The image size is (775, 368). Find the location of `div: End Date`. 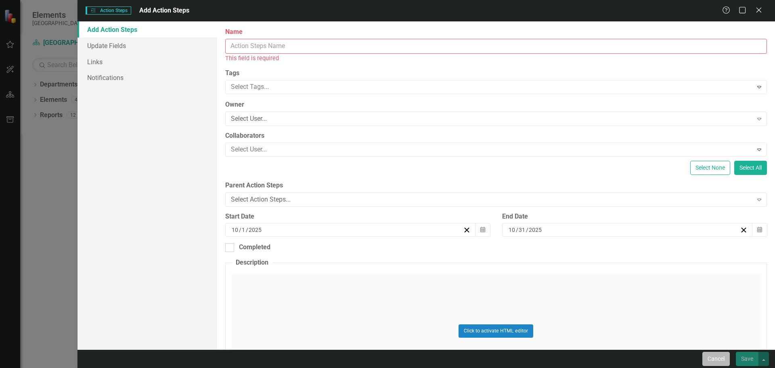

div: End Date is located at coordinates (634, 216).